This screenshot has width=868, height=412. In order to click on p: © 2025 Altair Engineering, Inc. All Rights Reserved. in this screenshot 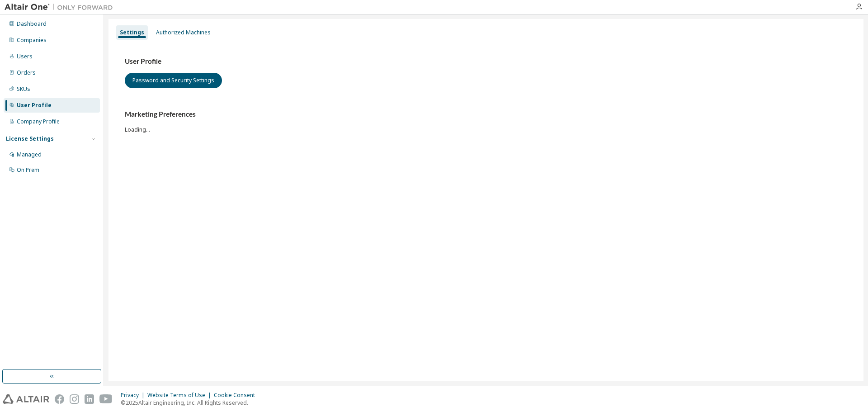, I will do `click(190, 403)`.